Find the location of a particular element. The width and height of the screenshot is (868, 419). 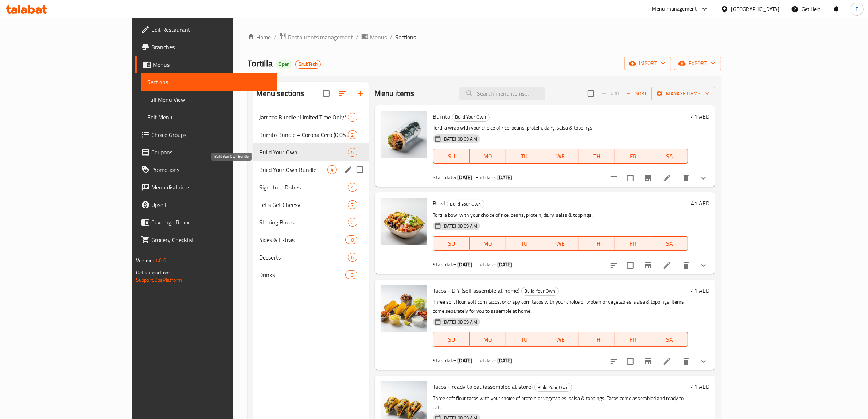

span: Start date: is located at coordinates (444, 361).